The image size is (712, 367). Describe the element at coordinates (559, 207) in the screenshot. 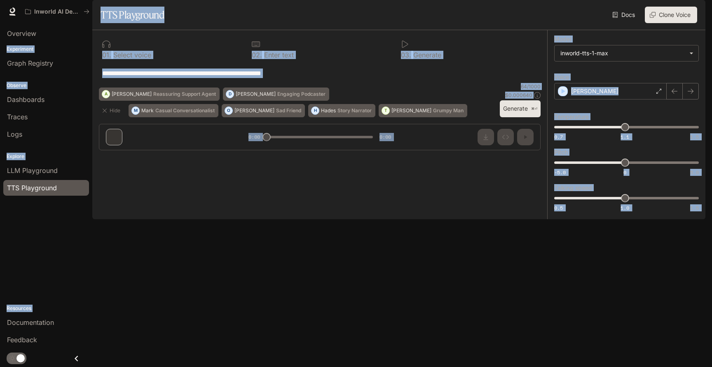

I see `span: 0.5` at that location.